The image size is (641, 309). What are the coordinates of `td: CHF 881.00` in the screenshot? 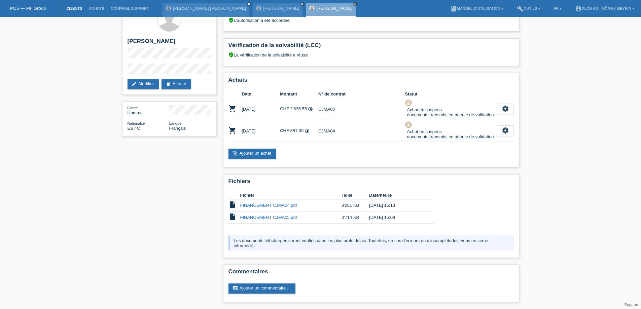 It's located at (299, 131).